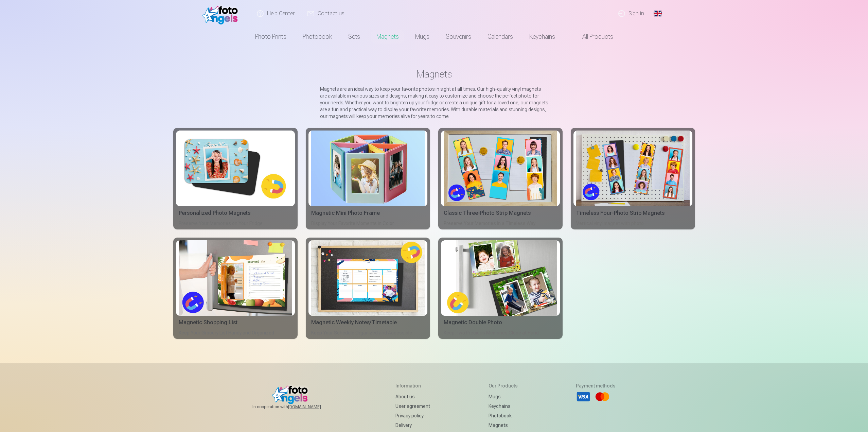 This screenshot has width=868, height=432. What do you see at coordinates (633, 213) in the screenshot?
I see `div: Timeless Four-Photo Strip Magnets` at bounding box center [633, 213].